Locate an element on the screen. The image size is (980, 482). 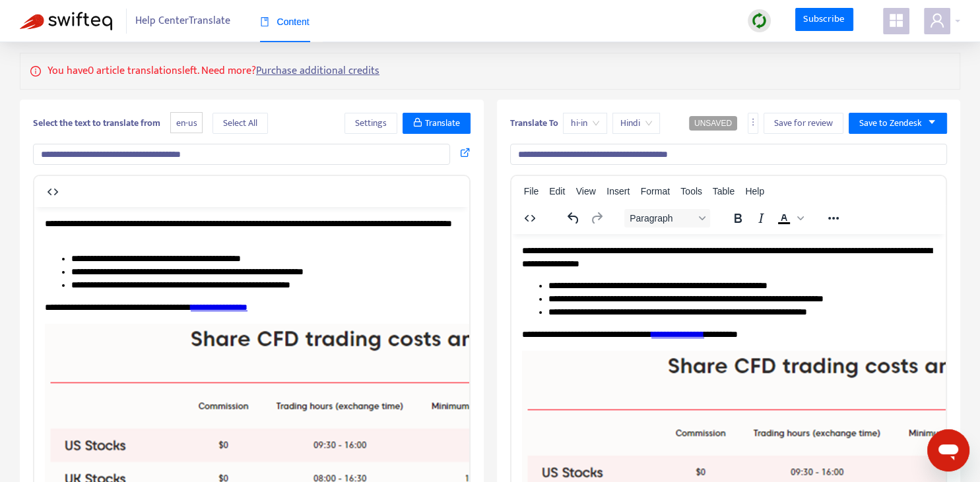
span: Save to Zendesk is located at coordinates (890, 124).